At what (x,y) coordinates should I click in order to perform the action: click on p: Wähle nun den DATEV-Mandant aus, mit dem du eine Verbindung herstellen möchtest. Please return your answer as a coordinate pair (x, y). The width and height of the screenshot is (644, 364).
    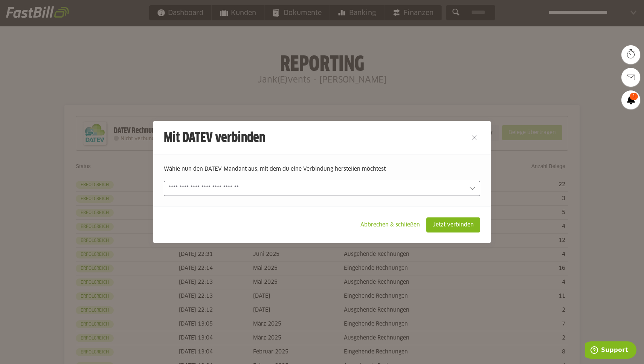
    Looking at the image, I should click on (322, 169).